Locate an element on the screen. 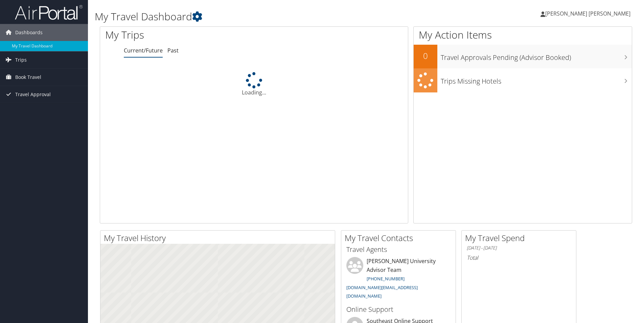 This screenshot has width=644, height=323. img: airportal-logo.png is located at coordinates (49, 12).